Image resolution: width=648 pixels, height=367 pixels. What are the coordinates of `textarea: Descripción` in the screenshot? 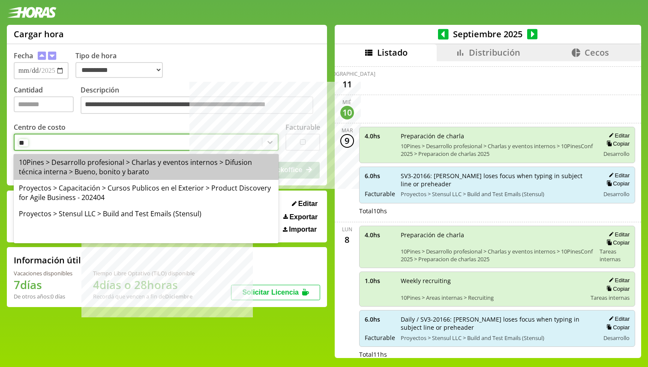 It's located at (197, 105).